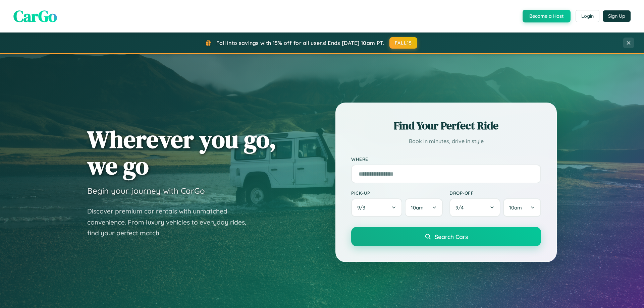 The width and height of the screenshot is (644, 308). What do you see at coordinates (446, 126) in the screenshot?
I see `h2: Find Your Perfect Ride` at bounding box center [446, 126].